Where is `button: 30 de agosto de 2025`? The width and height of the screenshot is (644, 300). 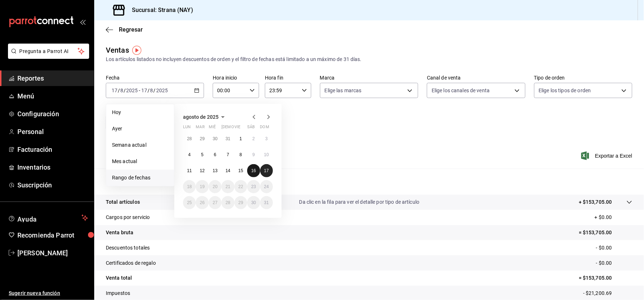 button: 30 de agosto de 2025 is located at coordinates (253, 202).